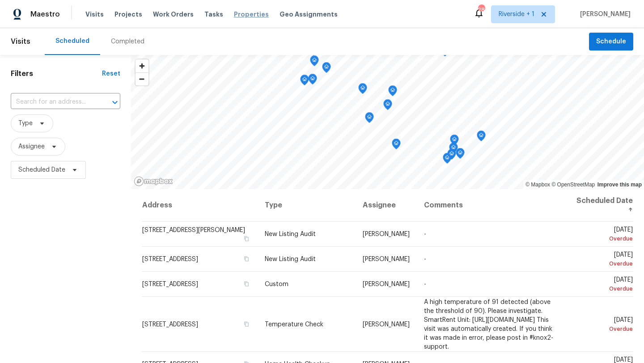 Image resolution: width=644 pixels, height=363 pixels. Describe the element at coordinates (294, 324) in the screenshot. I see `span: Temperature Check` at that location.